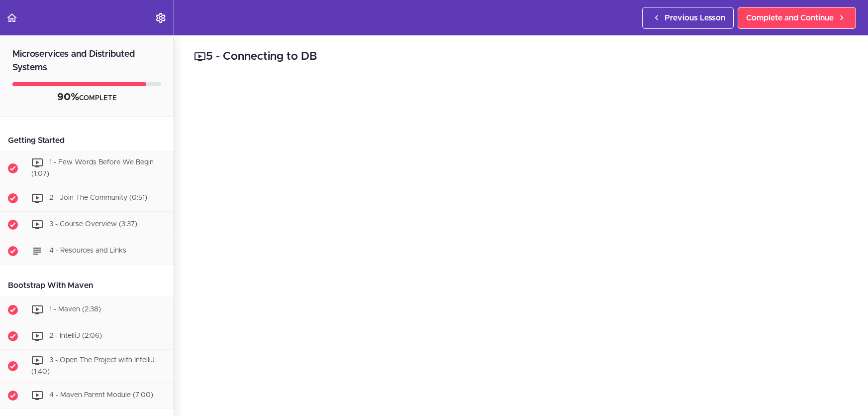 The height and width of the screenshot is (416, 868). Describe the element at coordinates (93, 365) in the screenshot. I see `span: 3 - Open The Project with IntelliJ (1:40)` at that location.